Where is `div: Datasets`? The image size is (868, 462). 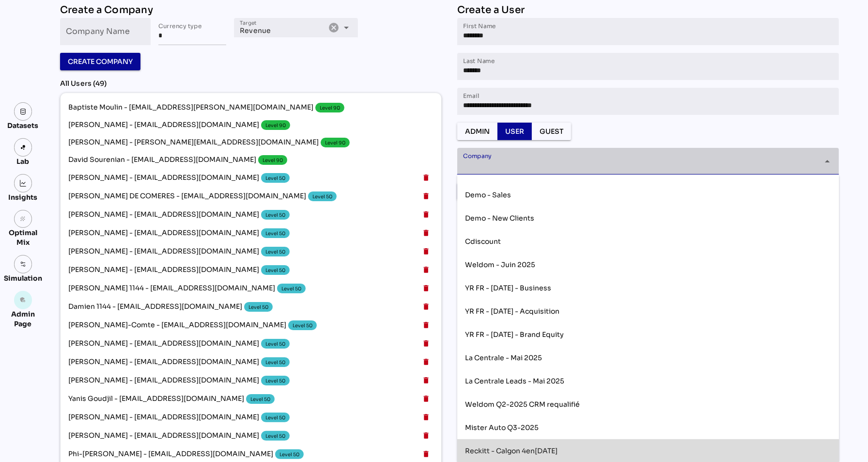
div: Datasets is located at coordinates (24, 125).